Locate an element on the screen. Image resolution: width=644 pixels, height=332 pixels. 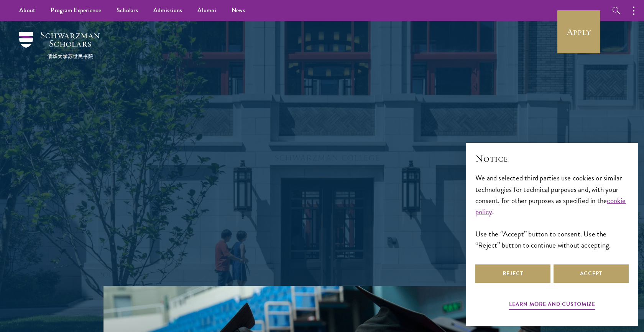
button: Reject is located at coordinates (513, 273).